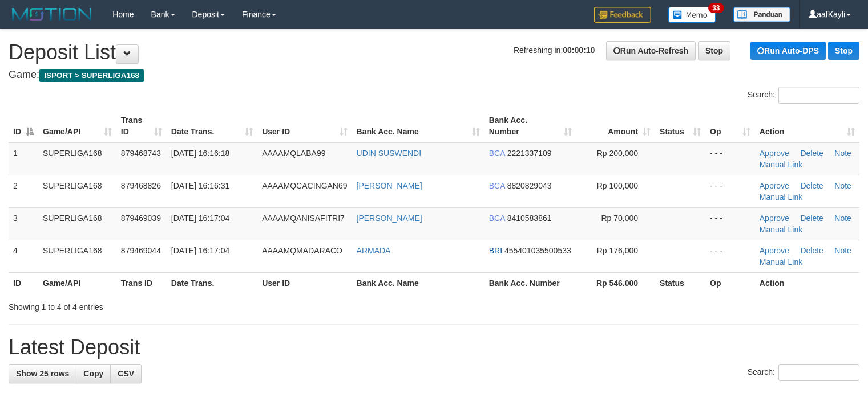  Describe the element at coordinates (680, 283) in the screenshot. I see `th: Status` at that location.